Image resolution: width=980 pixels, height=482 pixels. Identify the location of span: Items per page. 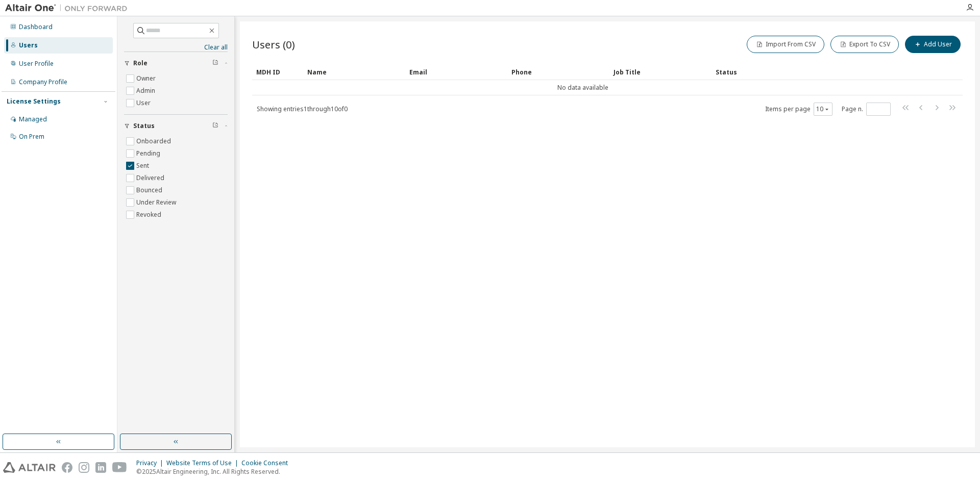
(798, 110).